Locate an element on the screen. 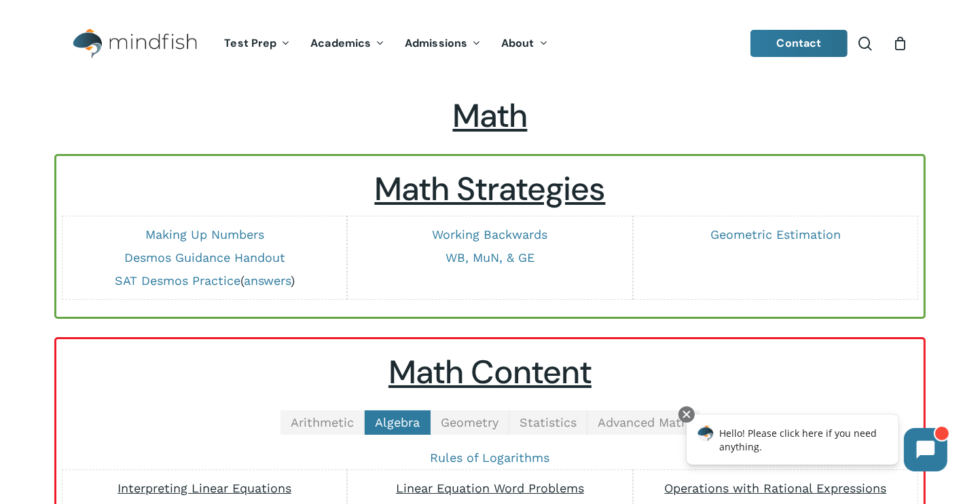 This screenshot has width=980, height=504. a: Making Up Numbers is located at coordinates (205, 234).